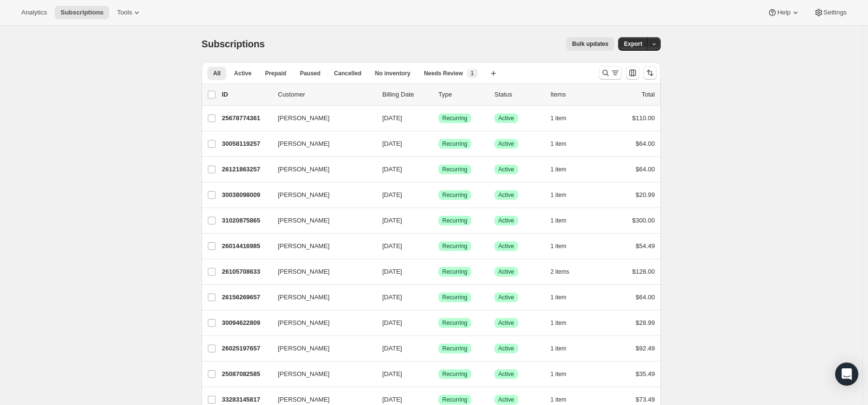  What do you see at coordinates (646, 374) in the screenshot?
I see `span: $35.49` at bounding box center [646, 374].